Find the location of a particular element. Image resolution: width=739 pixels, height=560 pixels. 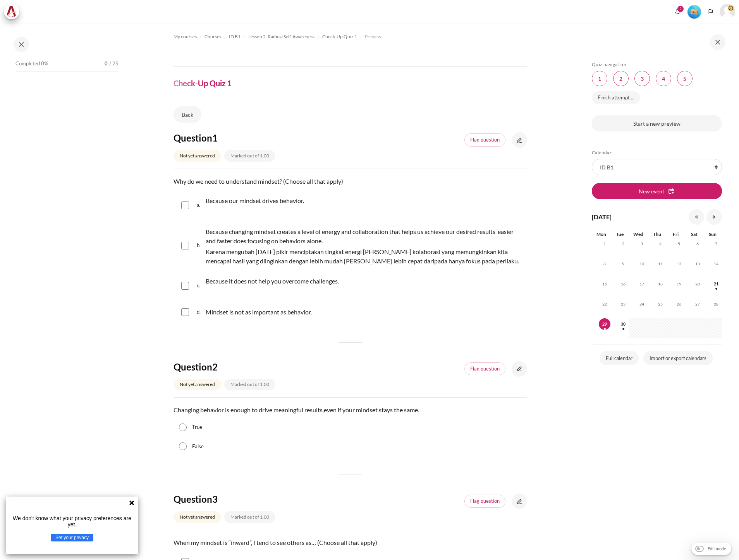

span: Sun is located at coordinates (712, 234).